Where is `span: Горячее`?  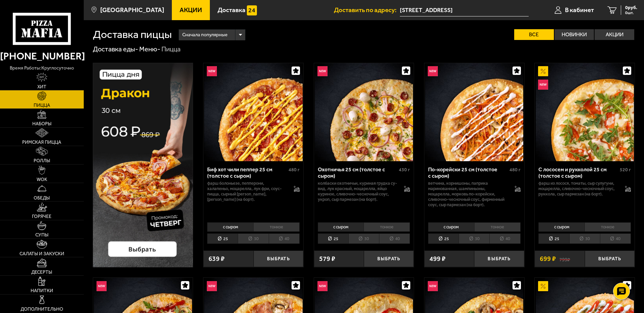 span: Горячее is located at coordinates (42, 216).